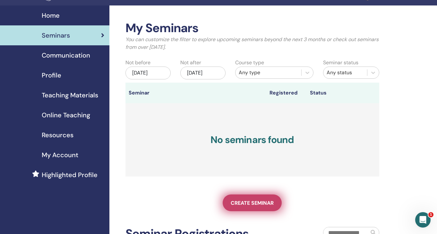 The height and width of the screenshot is (234, 437). What do you see at coordinates (66, 55) in the screenshot?
I see `span: Communication` at bounding box center [66, 55].